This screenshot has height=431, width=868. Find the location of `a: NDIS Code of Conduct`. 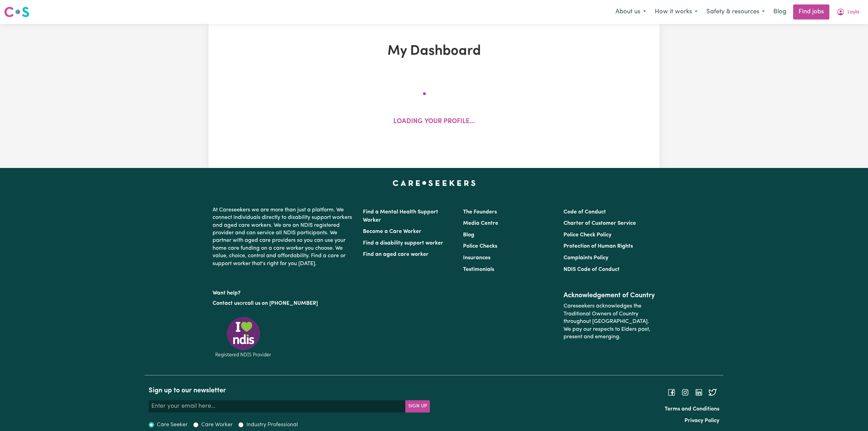

a: NDIS Code of Conduct is located at coordinates (591, 269).